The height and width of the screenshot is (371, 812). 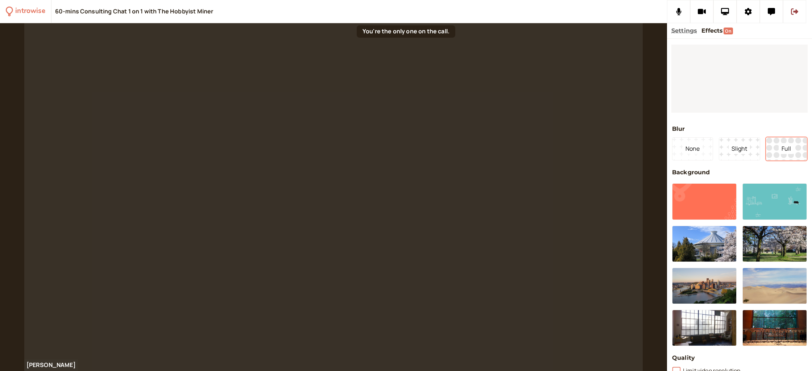 I want to click on span: On, so click(x=728, y=31).